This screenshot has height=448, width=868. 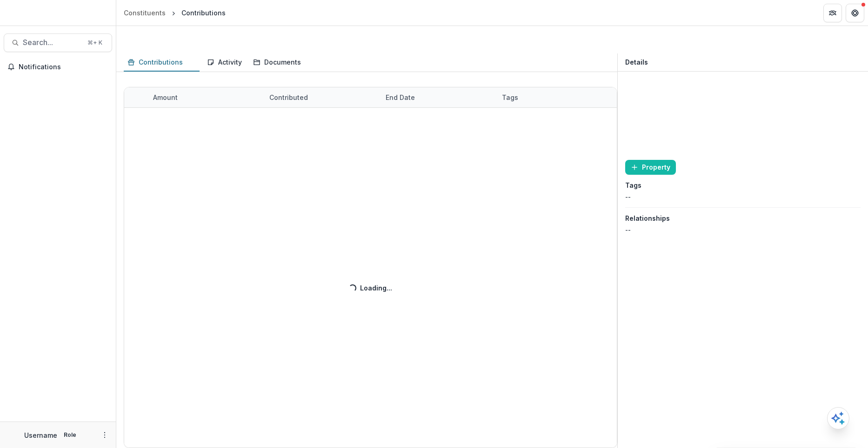 I want to click on div: Constituents, so click(x=145, y=13).